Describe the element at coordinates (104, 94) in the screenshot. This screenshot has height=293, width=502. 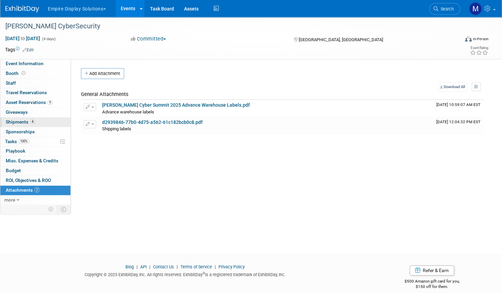
I see `span: General Attachments` at that location.